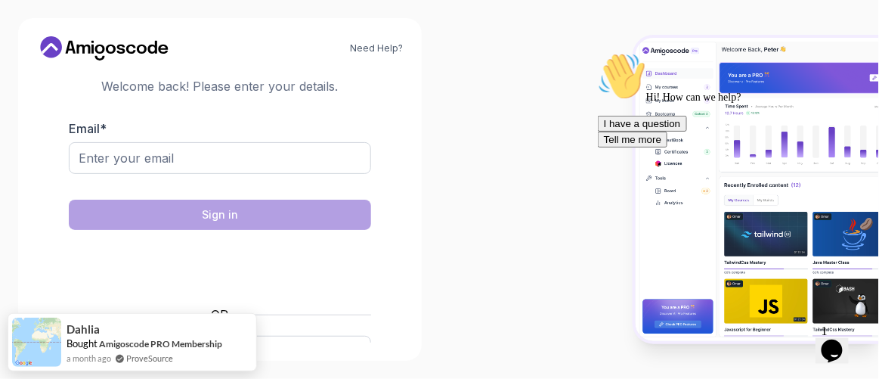 Image resolution: width=879 pixels, height=379 pixels. Describe the element at coordinates (41, 93) in the screenshot. I see `button: Tell me more` at that location.